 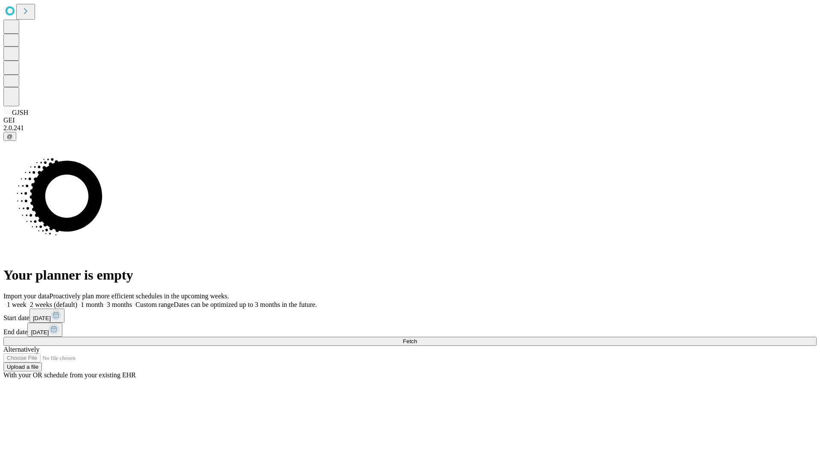 What do you see at coordinates (410, 316) in the screenshot?
I see `div: Start date` at bounding box center [410, 316].